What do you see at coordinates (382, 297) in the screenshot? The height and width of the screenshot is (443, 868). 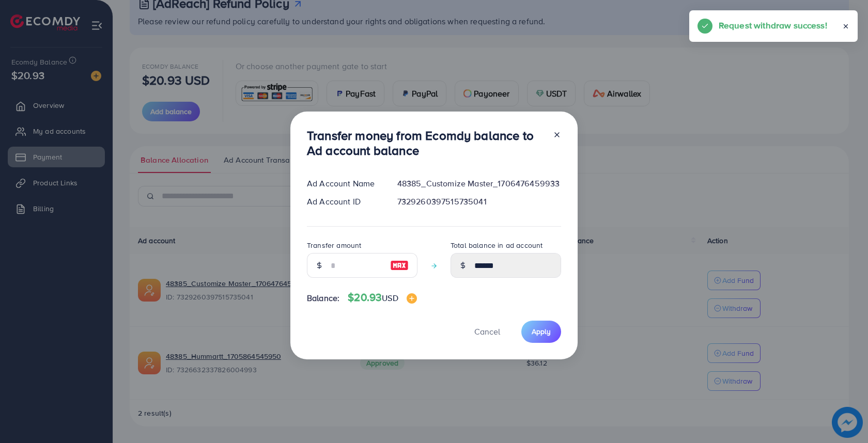 I see `h4: $20.93` at bounding box center [382, 297].